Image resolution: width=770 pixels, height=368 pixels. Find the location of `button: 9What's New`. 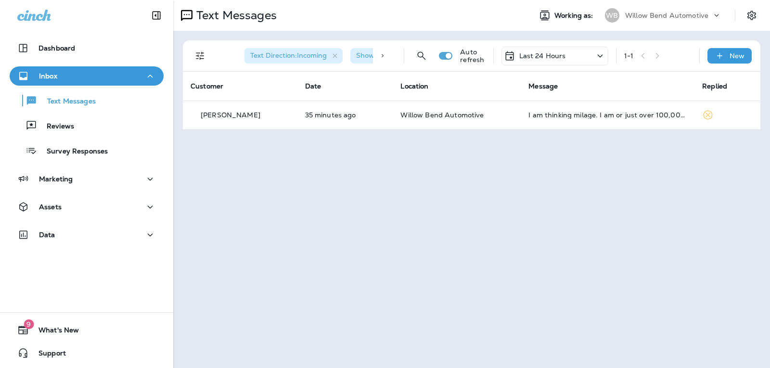

button: 9What's New is located at coordinates (87, 330).